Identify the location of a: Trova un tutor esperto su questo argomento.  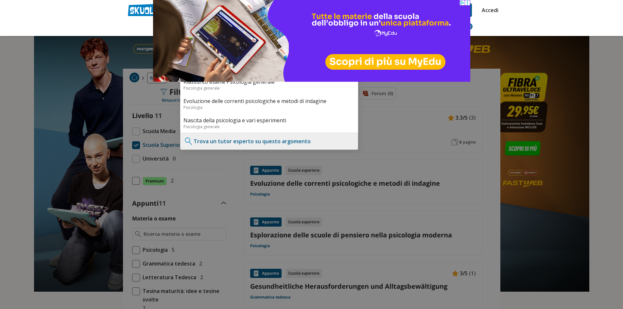
(252, 141).